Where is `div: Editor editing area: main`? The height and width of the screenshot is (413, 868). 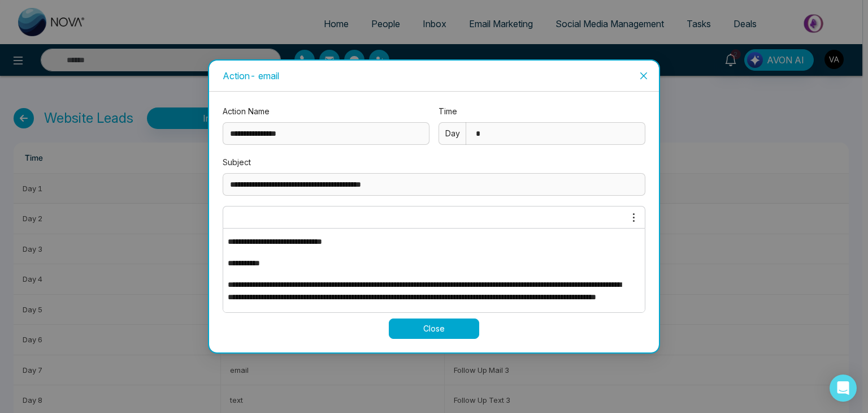 div: Editor editing area: main is located at coordinates (434, 270).